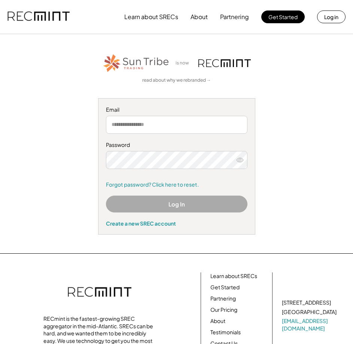 The height and width of the screenshot is (344, 353). What do you see at coordinates (225, 287) in the screenshot?
I see `a: Get Started` at bounding box center [225, 287].